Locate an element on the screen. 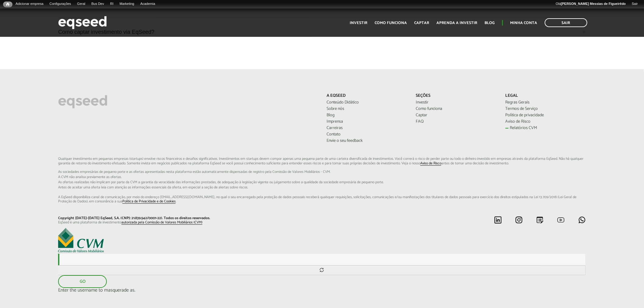  span: Antes de aceitar uma oferta leia com atenção as informações essenciais da oferta, em especial... is located at coordinates (322, 187).